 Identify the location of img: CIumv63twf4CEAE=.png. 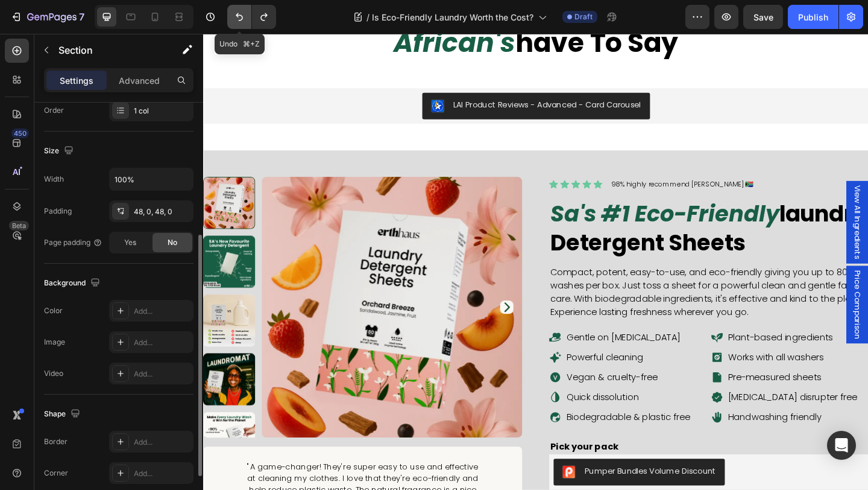
(398, 477).